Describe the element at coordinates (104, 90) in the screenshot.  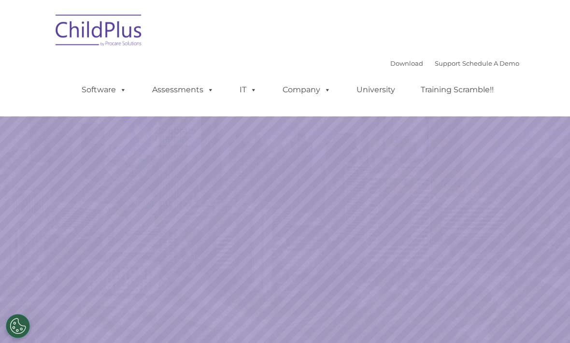
I see `a: Software` at that location.